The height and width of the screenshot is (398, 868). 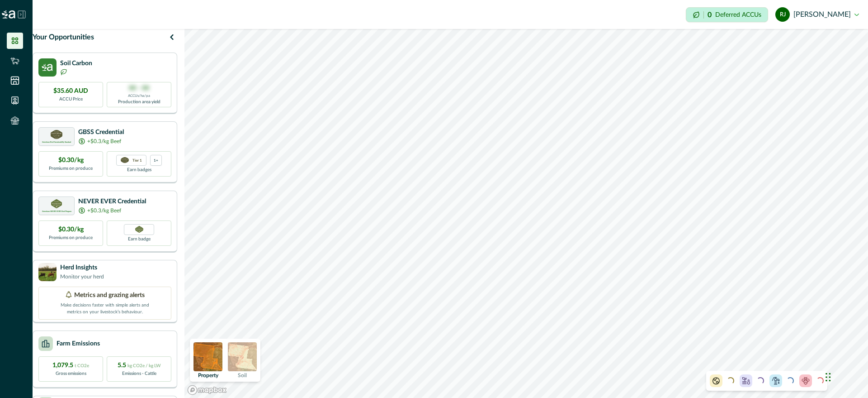 I want to click on span: kg CO2e / kg LW, so click(x=144, y=366).